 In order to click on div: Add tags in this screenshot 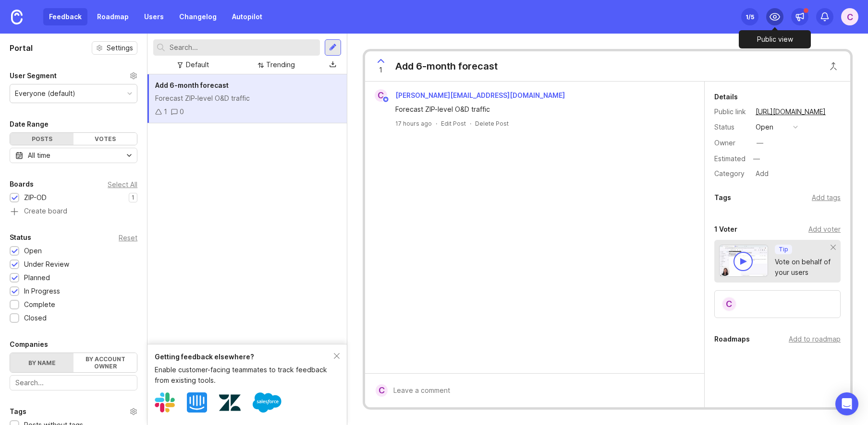, I will do `click(826, 198)`.